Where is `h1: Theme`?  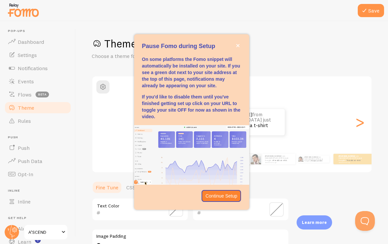 h1: Theme is located at coordinates (232, 43).